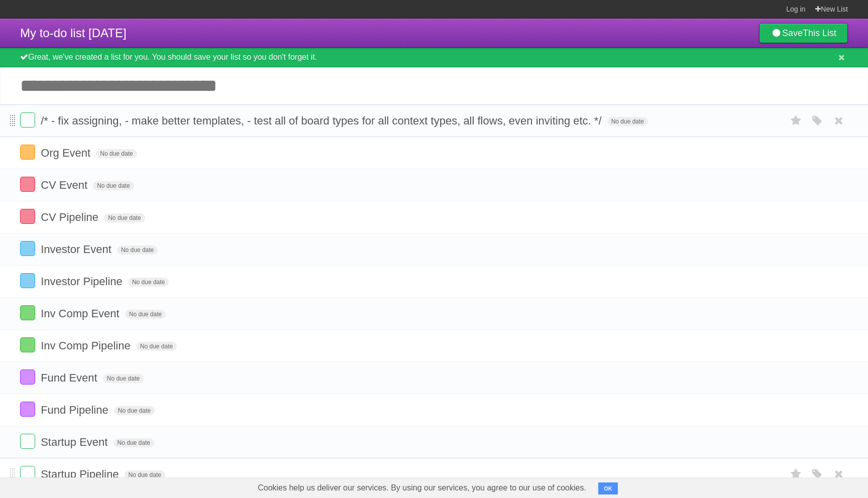 The image size is (868, 498). What do you see at coordinates (81, 313) in the screenshot?
I see `span: Inv Comp Event` at bounding box center [81, 313].